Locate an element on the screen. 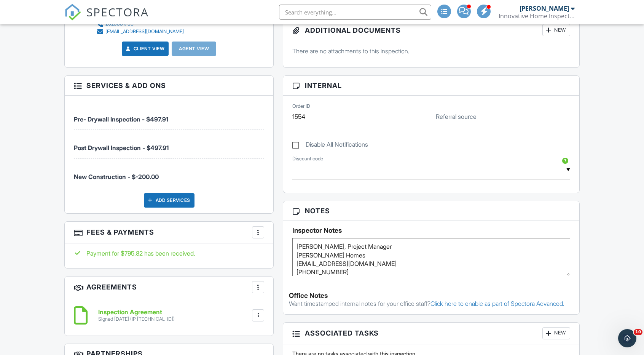 The width and height of the screenshot is (644, 355). a: Click here to enable as part of Spectora Advanced. is located at coordinates (498, 303).